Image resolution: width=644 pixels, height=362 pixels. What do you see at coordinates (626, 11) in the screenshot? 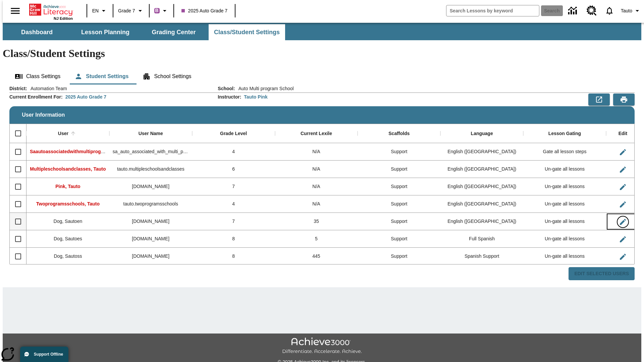
I see `span: Tauto` at bounding box center [626, 11].